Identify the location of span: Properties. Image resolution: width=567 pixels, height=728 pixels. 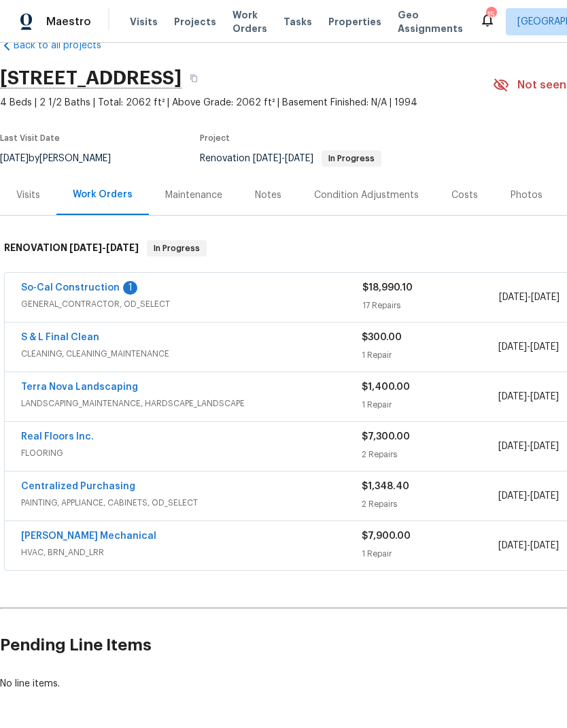
(355, 22).